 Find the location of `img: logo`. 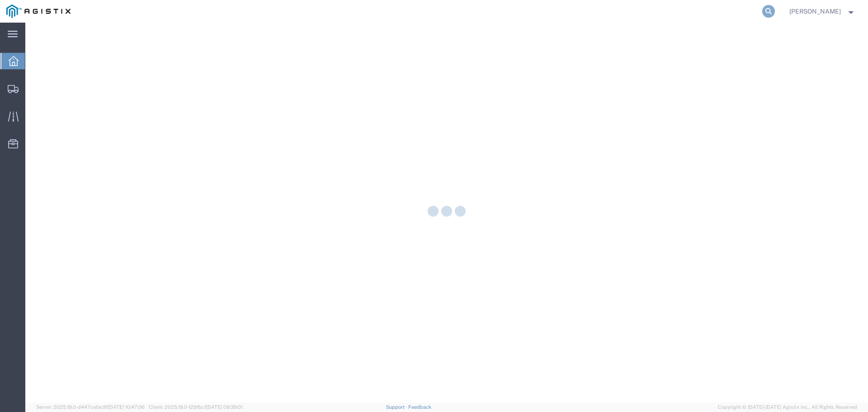

img: logo is located at coordinates (39, 11).